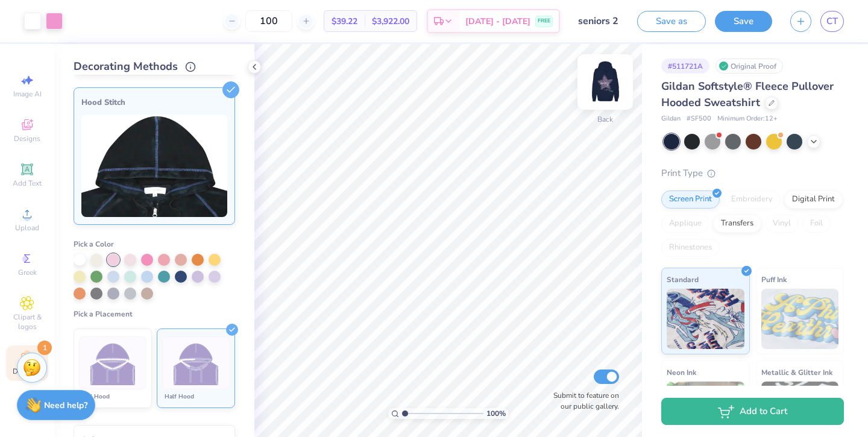  What do you see at coordinates (496, 413) in the screenshot?
I see `span: 100 %` at bounding box center [496, 413].